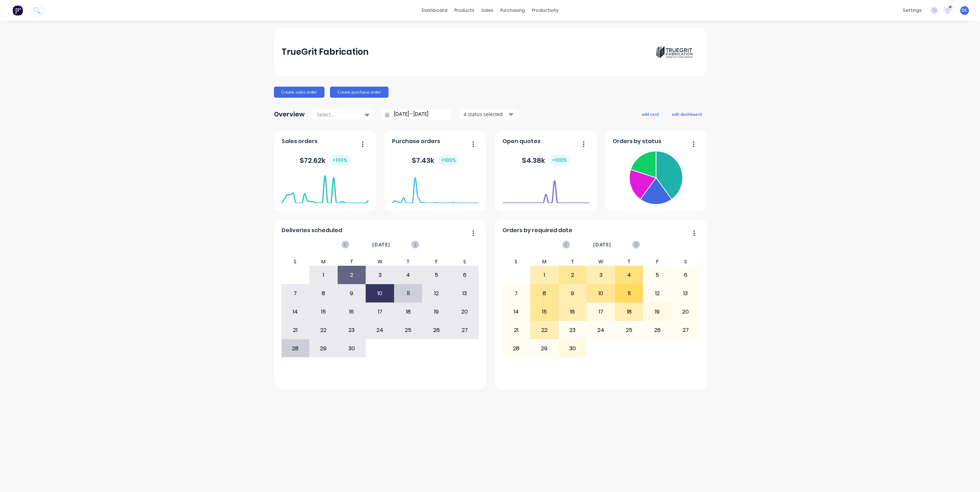  I want to click on div: purchasing, so click(512, 10).